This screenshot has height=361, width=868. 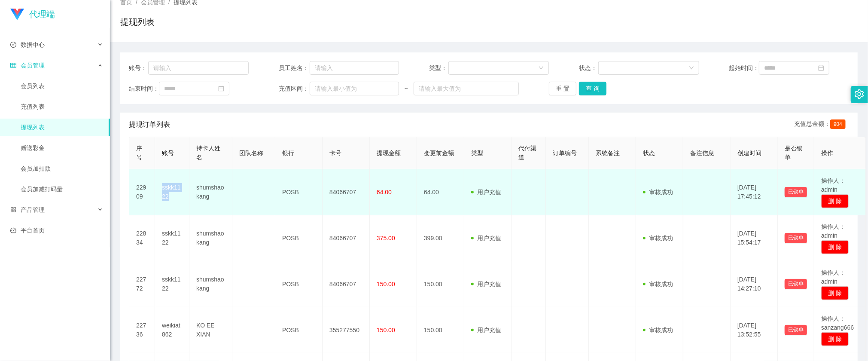 I want to click on span: 904, so click(x=838, y=124).